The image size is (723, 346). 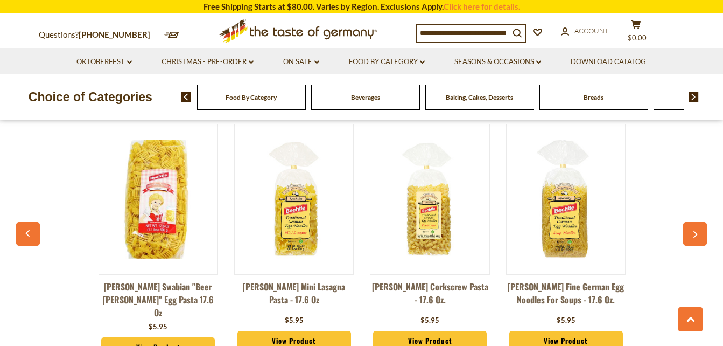 What do you see at coordinates (637, 38) in the screenshot?
I see `span: $0.00` at bounding box center [637, 38].